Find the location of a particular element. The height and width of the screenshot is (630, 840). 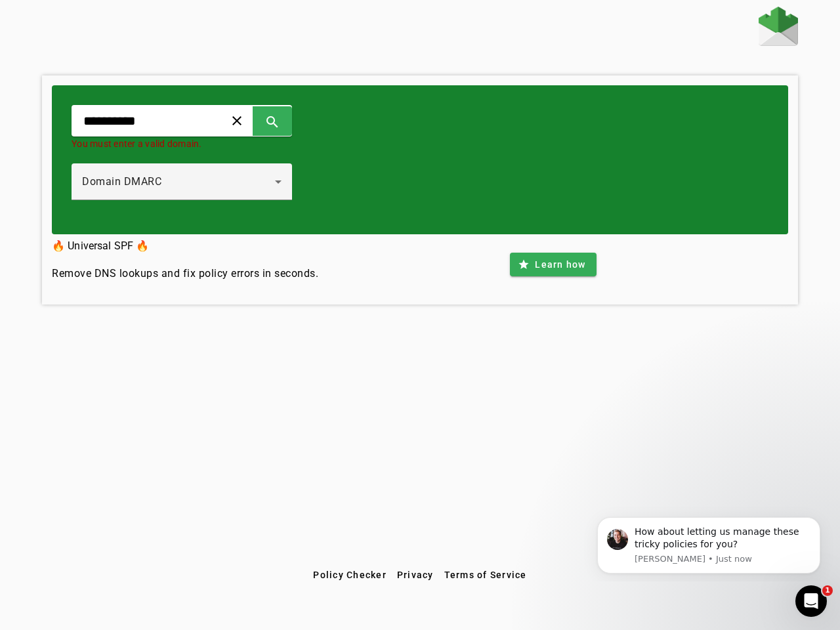

div: message notification from Keith, Just now. How about letting us manage these tricky policies for ... is located at coordinates (131, 40).